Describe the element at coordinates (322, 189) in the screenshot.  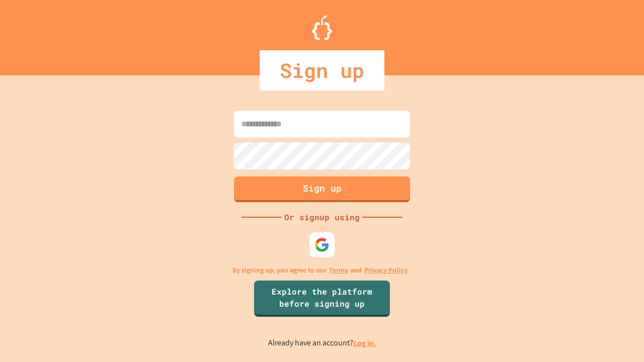
I see `button: Sign up` at that location.